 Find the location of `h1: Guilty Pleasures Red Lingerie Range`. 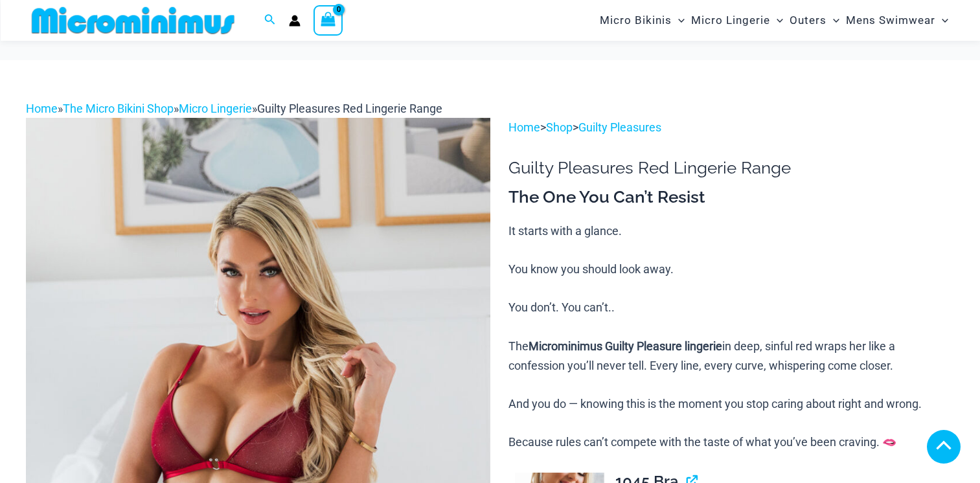

h1: Guilty Pleasures Red Lingerie Range is located at coordinates (732, 168).